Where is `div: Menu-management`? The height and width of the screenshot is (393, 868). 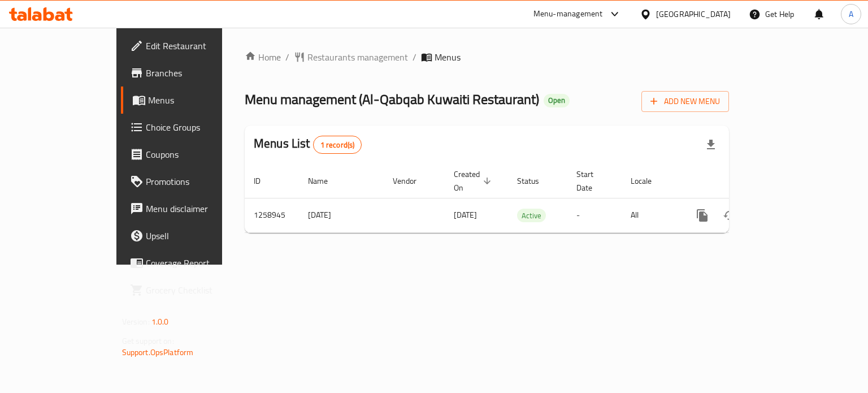
div: Menu-management is located at coordinates (568, 14).